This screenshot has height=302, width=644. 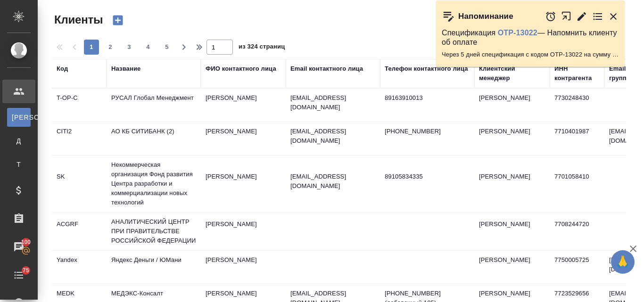 I want to click on button: 3, so click(x=130, y=48).